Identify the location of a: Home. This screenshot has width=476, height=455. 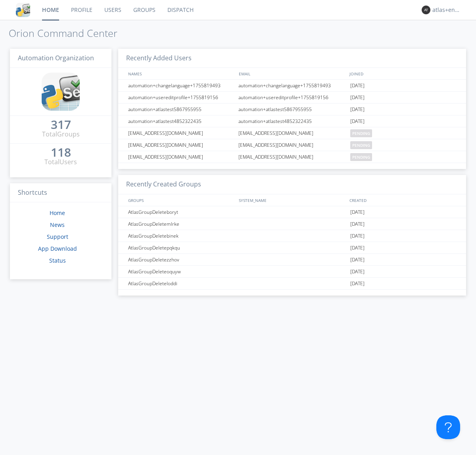
(57, 213).